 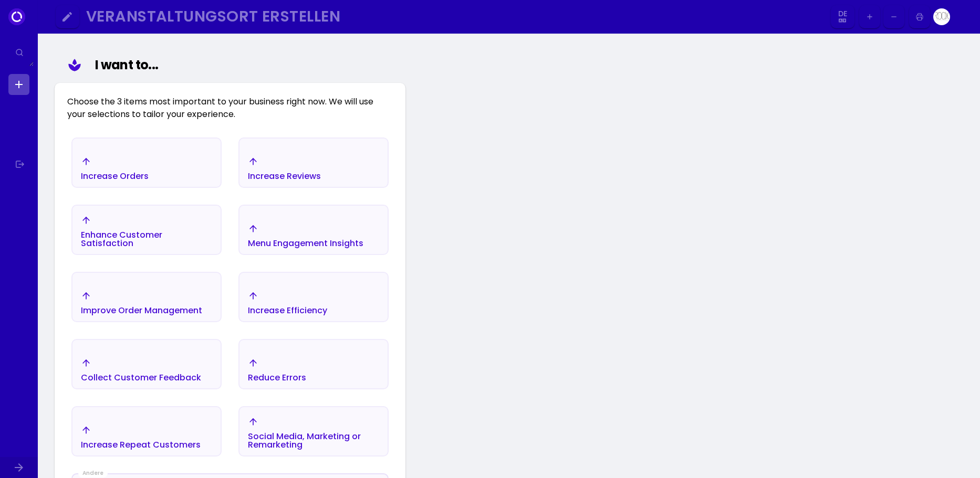 I want to click on button: Enhance Customer Satisfaction, so click(x=147, y=230).